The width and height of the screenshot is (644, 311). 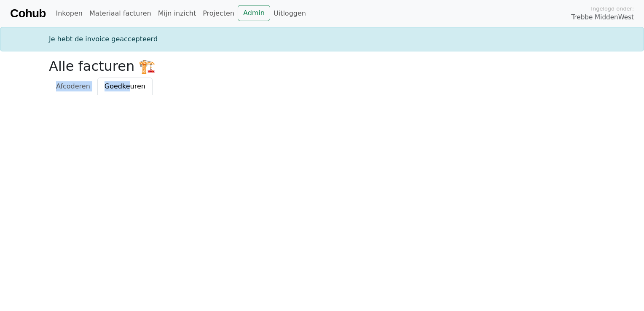 I want to click on div: Je hebt de invoice geaccepteerd, so click(x=322, y=39).